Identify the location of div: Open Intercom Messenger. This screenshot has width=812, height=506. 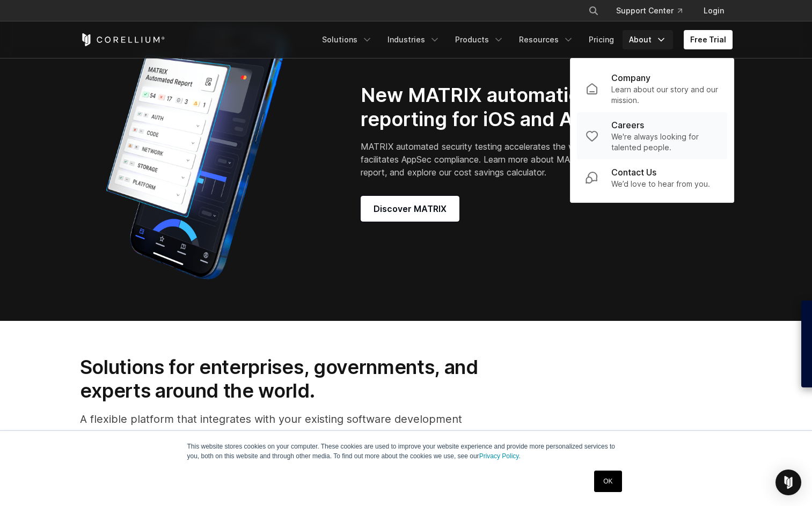
(788, 482).